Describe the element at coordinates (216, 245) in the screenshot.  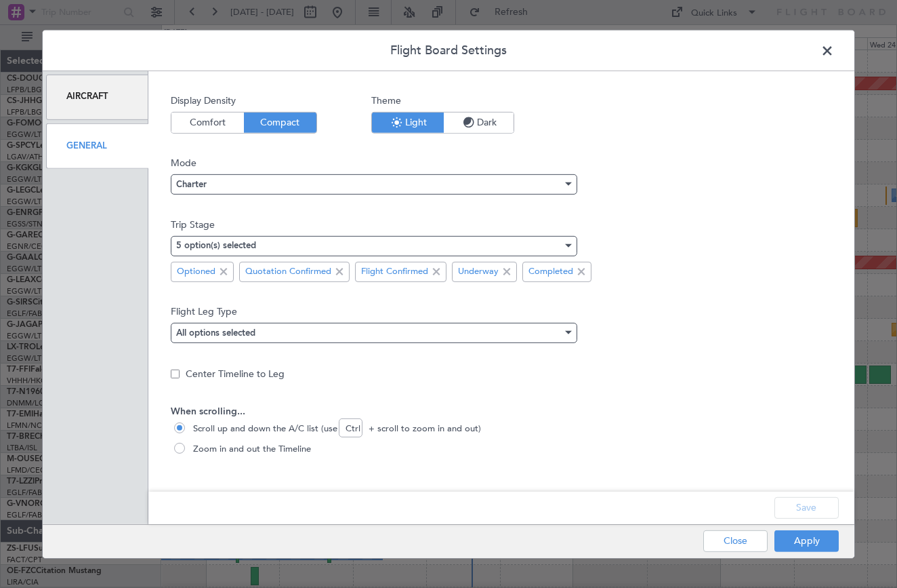
I see `mat-select-trigger: 5 option(s) selected` at that location.